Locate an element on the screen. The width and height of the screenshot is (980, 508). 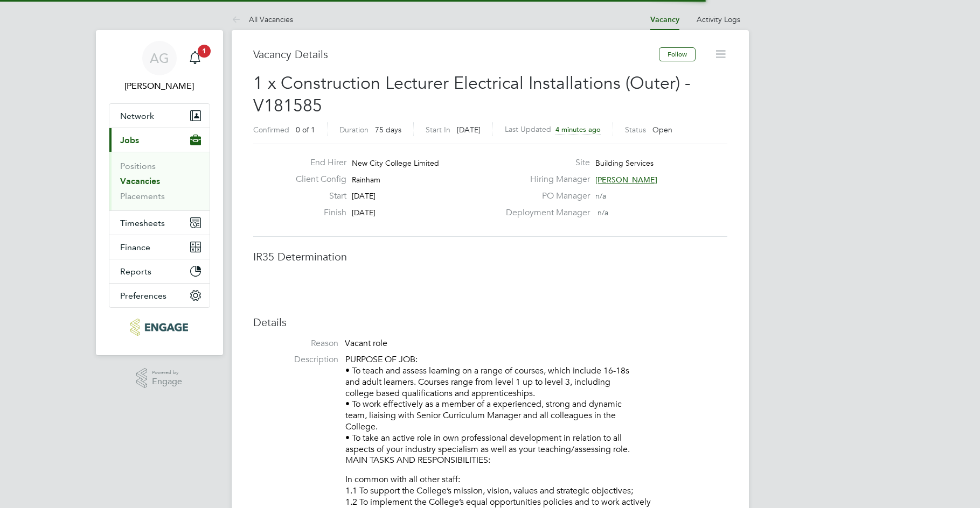
button: Reports is located at coordinates (159, 271).